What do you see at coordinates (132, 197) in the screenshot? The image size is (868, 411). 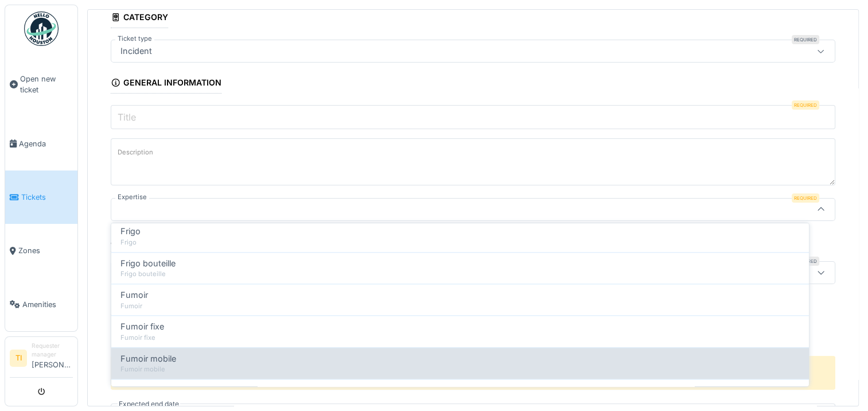 I see `label: Expertise` at bounding box center [132, 197].